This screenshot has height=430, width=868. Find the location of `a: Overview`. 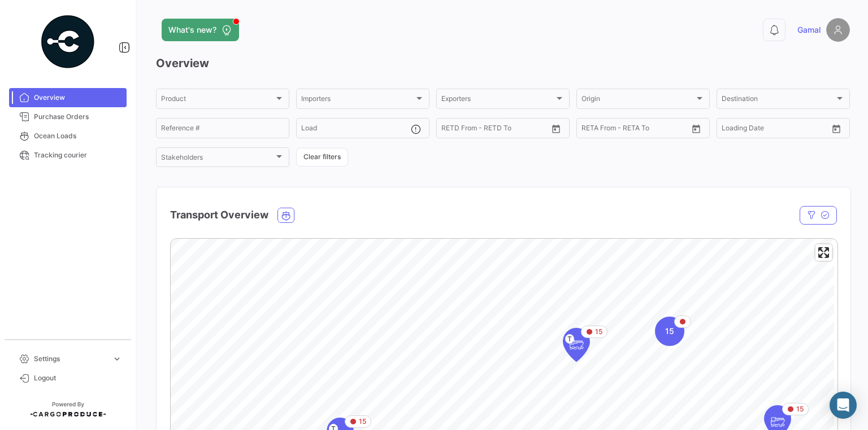

a: Overview is located at coordinates (68, 98).